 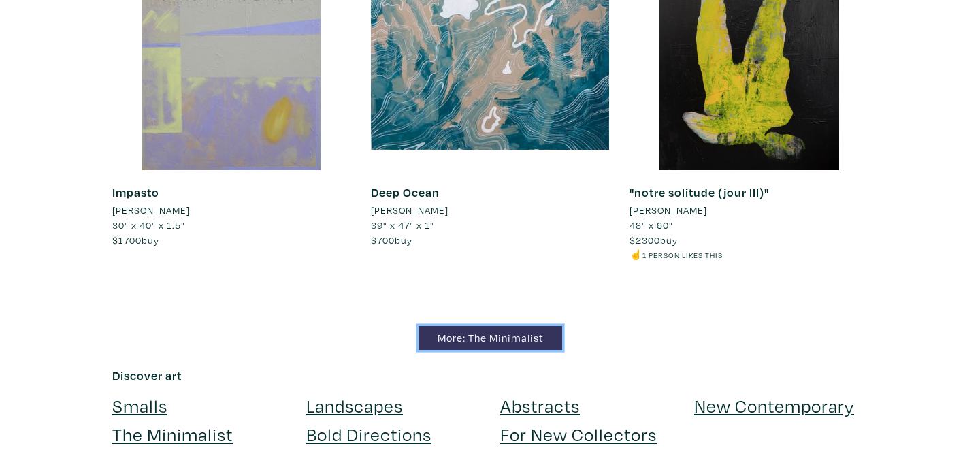 I want to click on a: New Contemporary, so click(x=774, y=405).